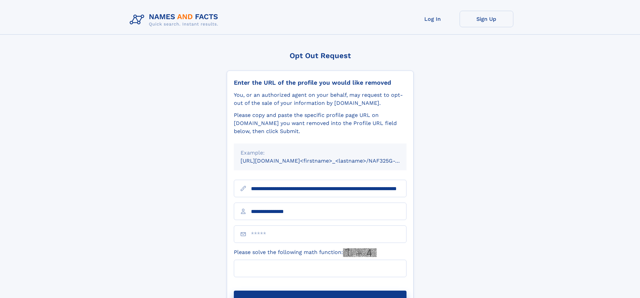 The image size is (640, 298). I want to click on div: Enter the URL of the profile you would like removed, so click(320, 83).